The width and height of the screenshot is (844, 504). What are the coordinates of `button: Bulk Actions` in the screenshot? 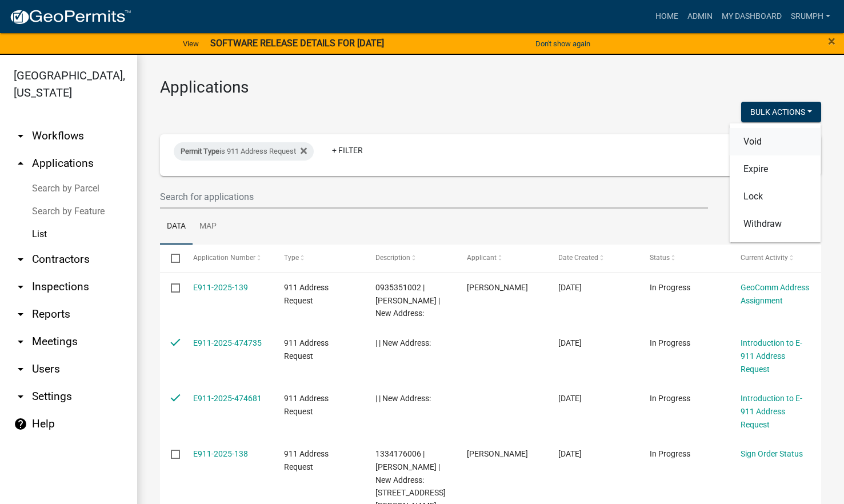 It's located at (782, 112).